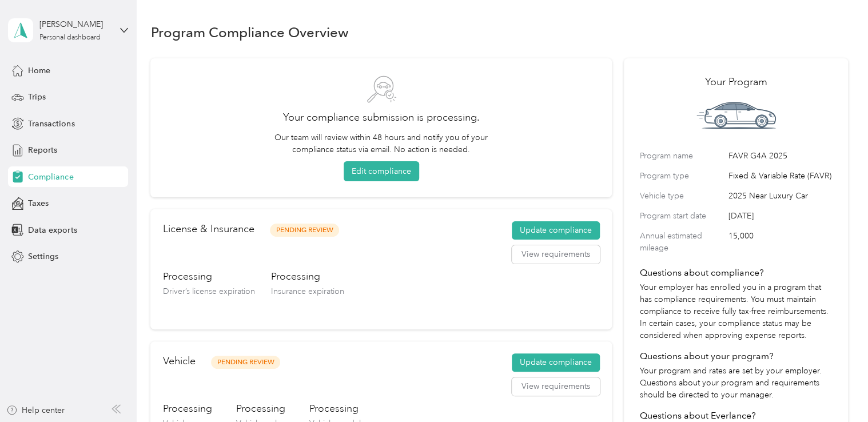 The image size is (868, 422). Describe the element at coordinates (682, 215) in the screenshot. I see `label: Program start date` at that location.